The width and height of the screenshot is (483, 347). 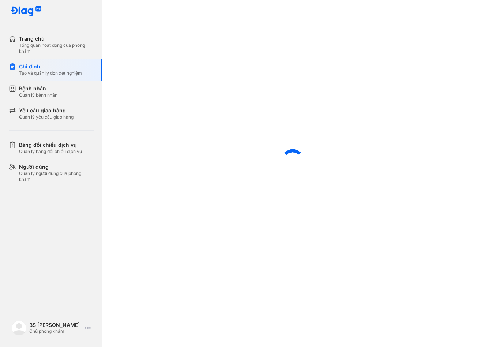 What do you see at coordinates (50, 145) in the screenshot?
I see `div: Bảng đối chiếu dịch vụ` at bounding box center [50, 145].